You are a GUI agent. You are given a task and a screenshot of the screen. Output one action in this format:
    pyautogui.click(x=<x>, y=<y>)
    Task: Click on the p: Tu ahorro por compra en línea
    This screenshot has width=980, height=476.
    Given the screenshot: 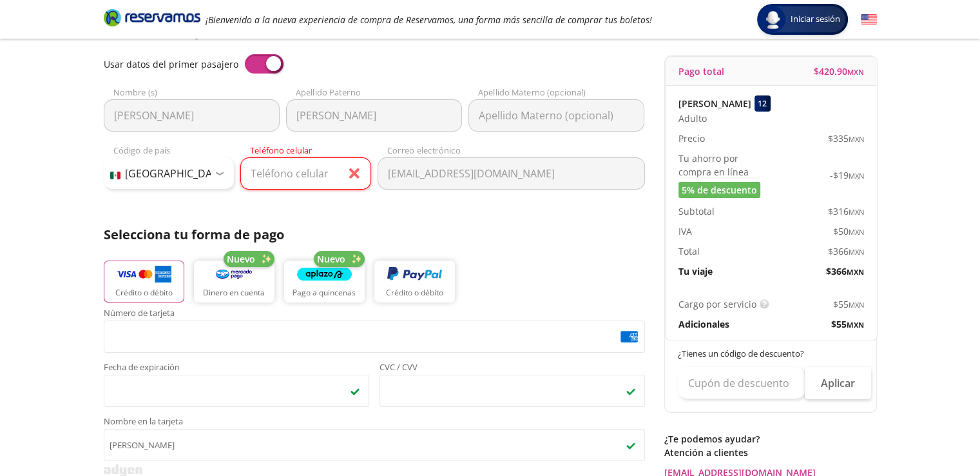 What is the action you would take?
    pyautogui.click(x=724, y=165)
    